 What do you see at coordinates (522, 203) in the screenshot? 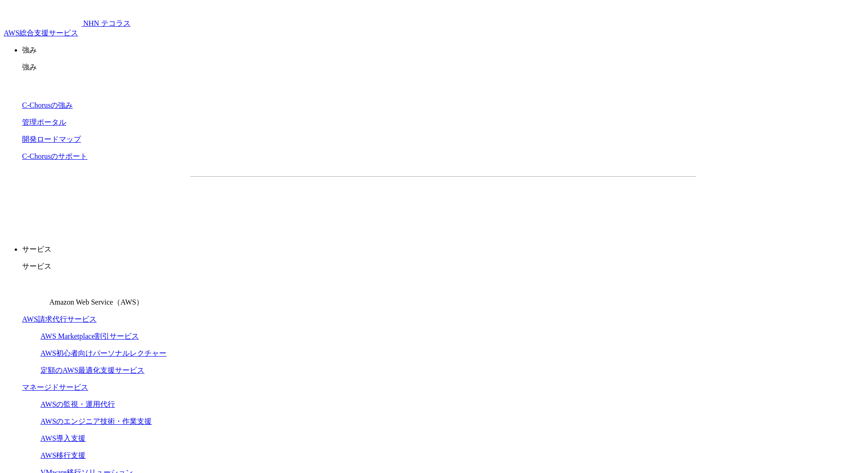
I see `a: まずは相談する` at bounding box center [522, 203].